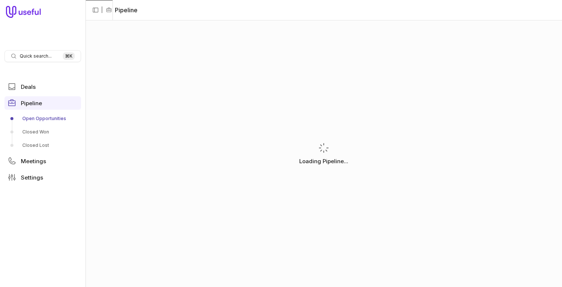 Image resolution: width=562 pixels, height=287 pixels. Describe the element at coordinates (43, 103) in the screenshot. I see `a: Pipeline` at that location.